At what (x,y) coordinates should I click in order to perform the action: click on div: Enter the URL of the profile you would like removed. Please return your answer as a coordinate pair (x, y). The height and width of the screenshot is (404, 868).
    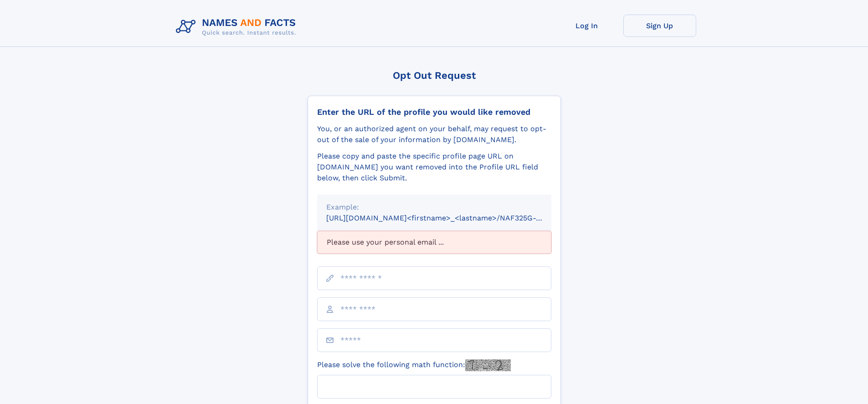
    Looking at the image, I should click on (434, 112).